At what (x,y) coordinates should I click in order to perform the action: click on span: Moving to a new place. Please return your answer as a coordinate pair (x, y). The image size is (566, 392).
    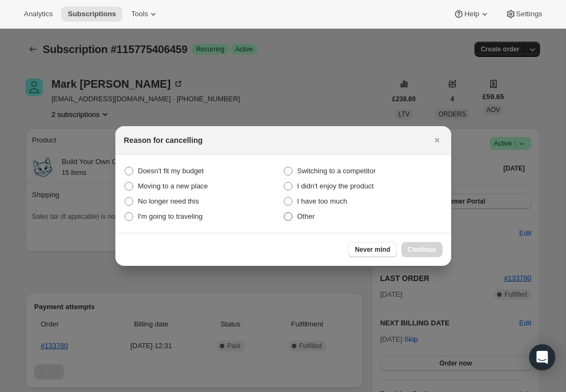
    Looking at the image, I should click on (173, 186).